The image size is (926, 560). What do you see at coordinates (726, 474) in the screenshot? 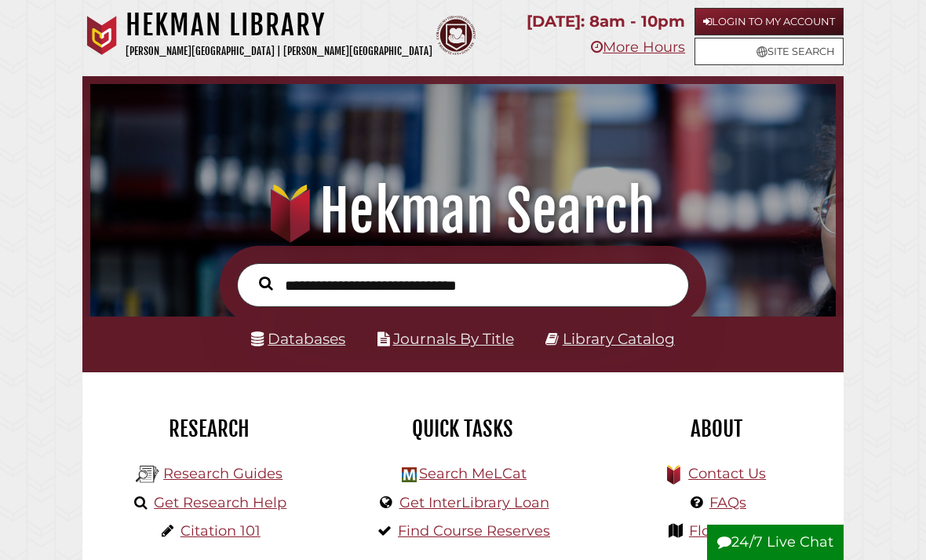
I see `a: Contact Us` at bounding box center [726, 474].